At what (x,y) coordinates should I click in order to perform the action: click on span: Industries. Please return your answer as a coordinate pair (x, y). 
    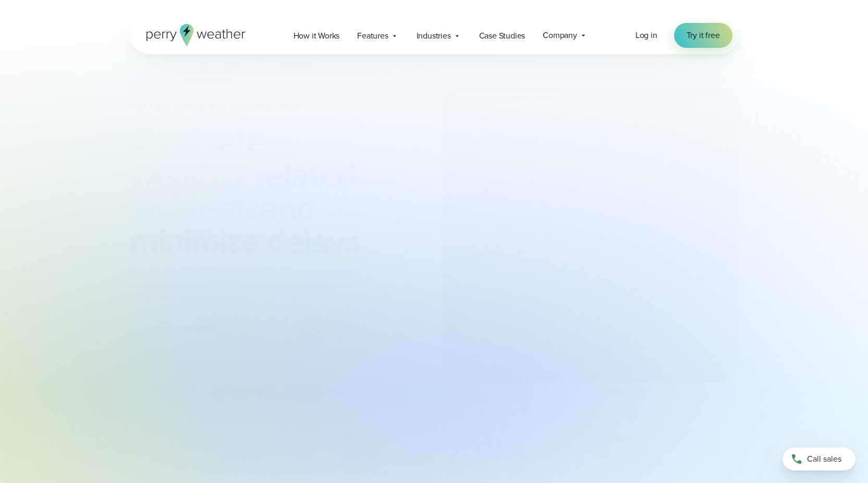
    Looking at the image, I should click on (434, 36).